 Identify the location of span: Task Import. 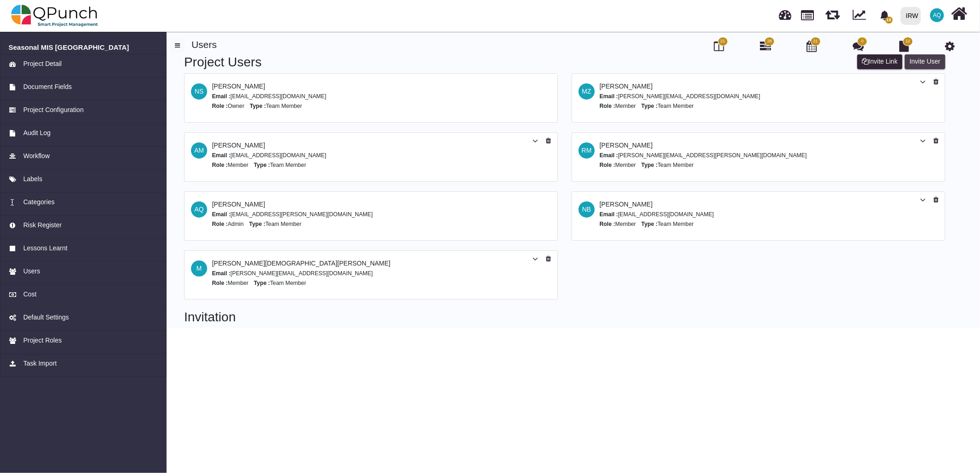
(40, 363).